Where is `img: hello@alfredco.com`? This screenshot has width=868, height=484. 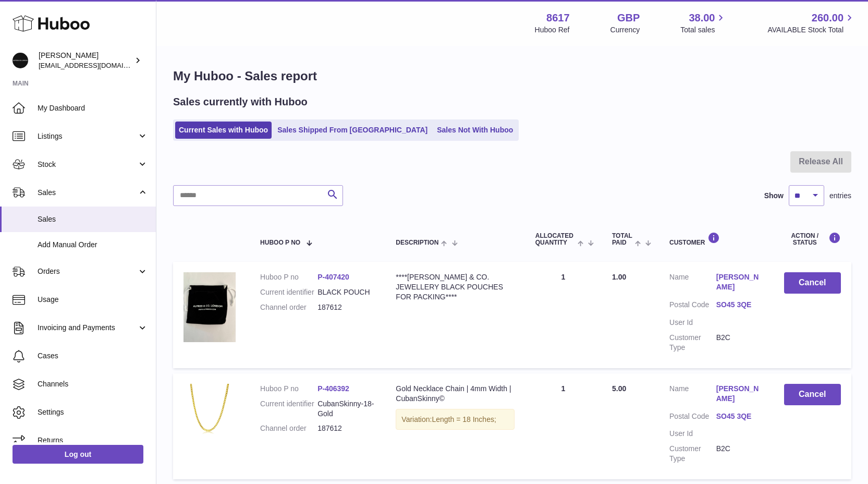 img: hello@alfredco.com is located at coordinates (21, 60).